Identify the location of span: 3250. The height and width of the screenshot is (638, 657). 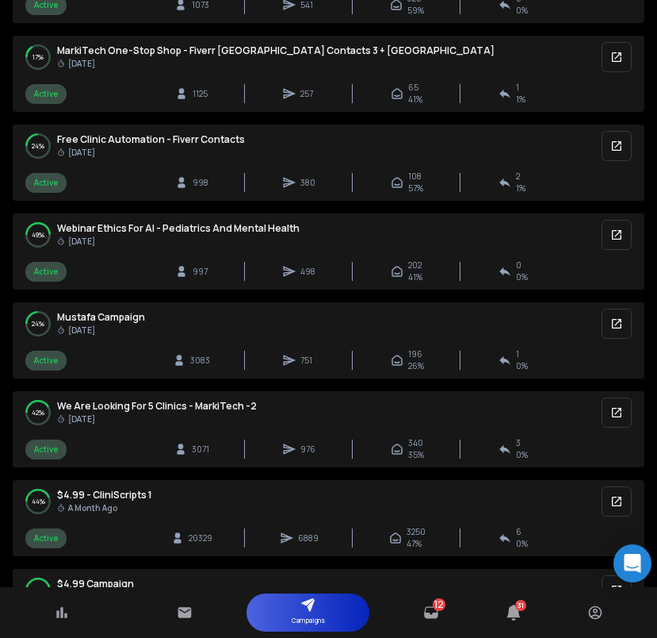
(416, 531).